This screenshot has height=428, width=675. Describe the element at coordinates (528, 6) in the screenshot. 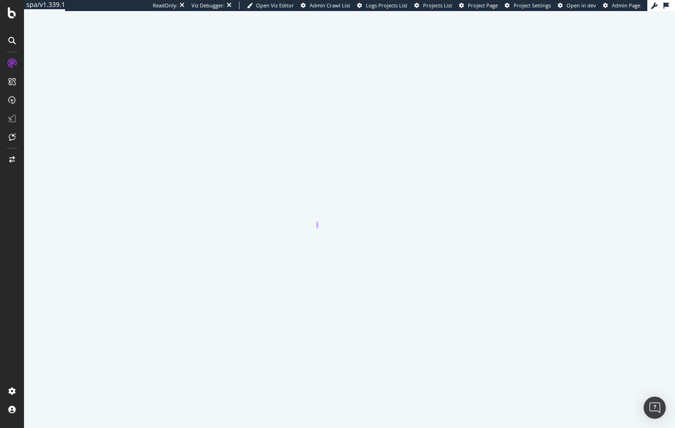

I see `a: Project Settings` at that location.